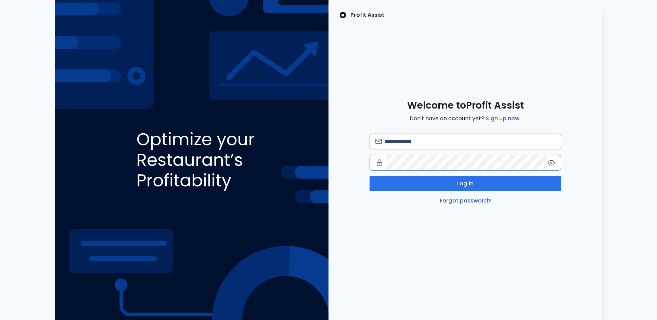 Image resolution: width=657 pixels, height=320 pixels. Describe the element at coordinates (378, 141) in the screenshot. I see `img: email` at that location.